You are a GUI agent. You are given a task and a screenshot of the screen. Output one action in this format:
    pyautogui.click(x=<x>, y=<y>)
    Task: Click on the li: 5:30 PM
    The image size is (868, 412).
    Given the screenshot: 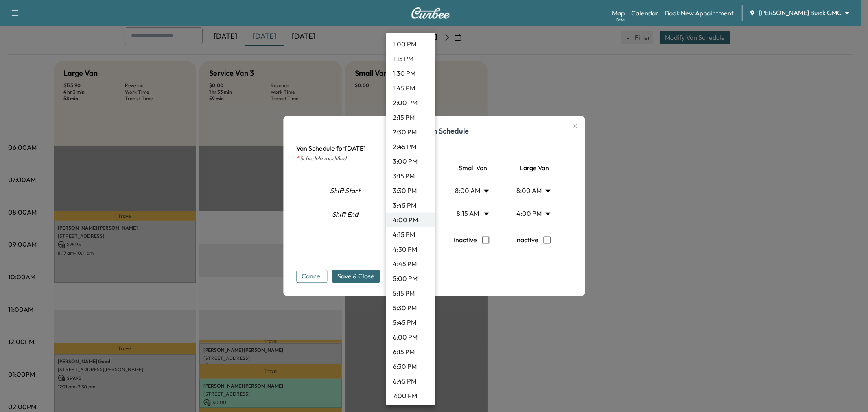 What is the action you would take?
    pyautogui.click(x=411, y=308)
    